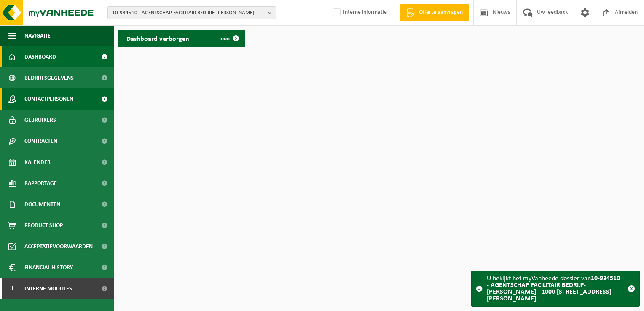 Image resolution: width=644 pixels, height=311 pixels. I want to click on a: Toon, so click(228, 38).